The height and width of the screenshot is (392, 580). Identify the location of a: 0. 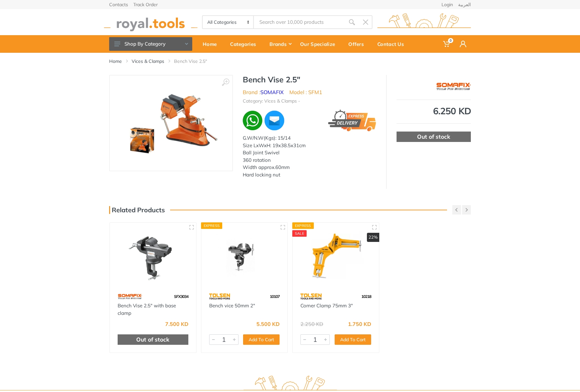
(447, 44).